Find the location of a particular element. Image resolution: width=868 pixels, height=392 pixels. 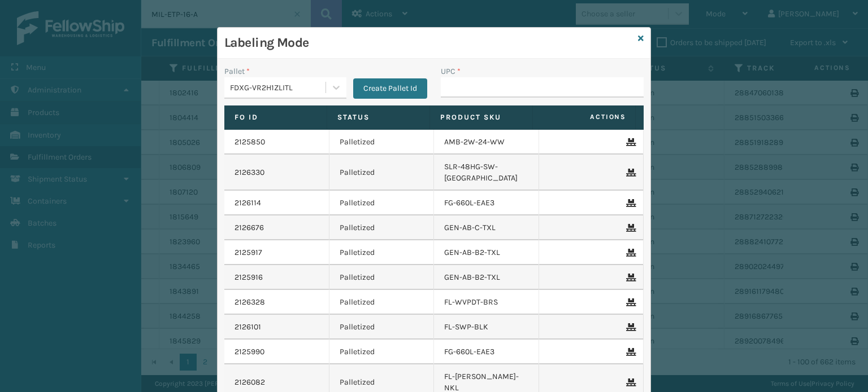

div: FDXG-VR2H1ZLITL is located at coordinates (278, 88).